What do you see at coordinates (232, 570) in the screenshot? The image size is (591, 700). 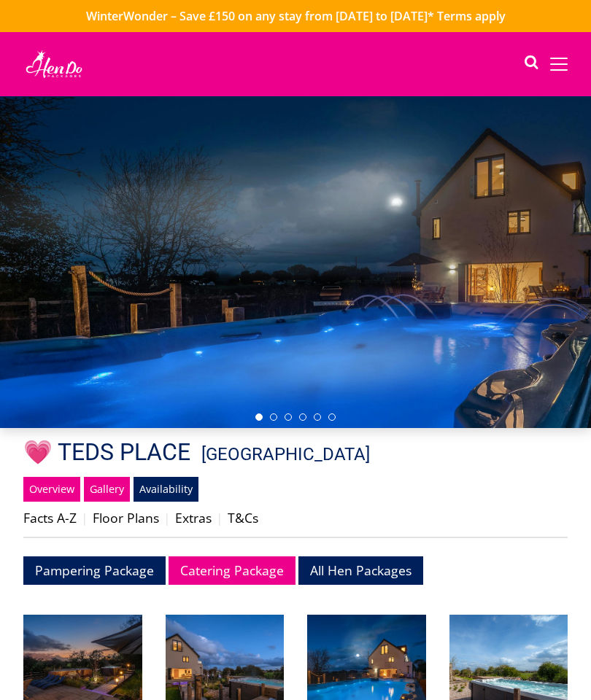 I see `a: Catering Package` at bounding box center [232, 570].